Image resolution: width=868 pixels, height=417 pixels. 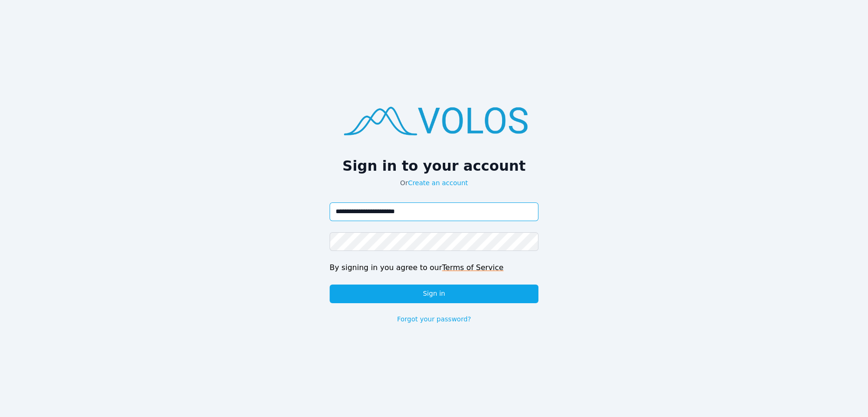 I want to click on p: Or, so click(x=434, y=183).